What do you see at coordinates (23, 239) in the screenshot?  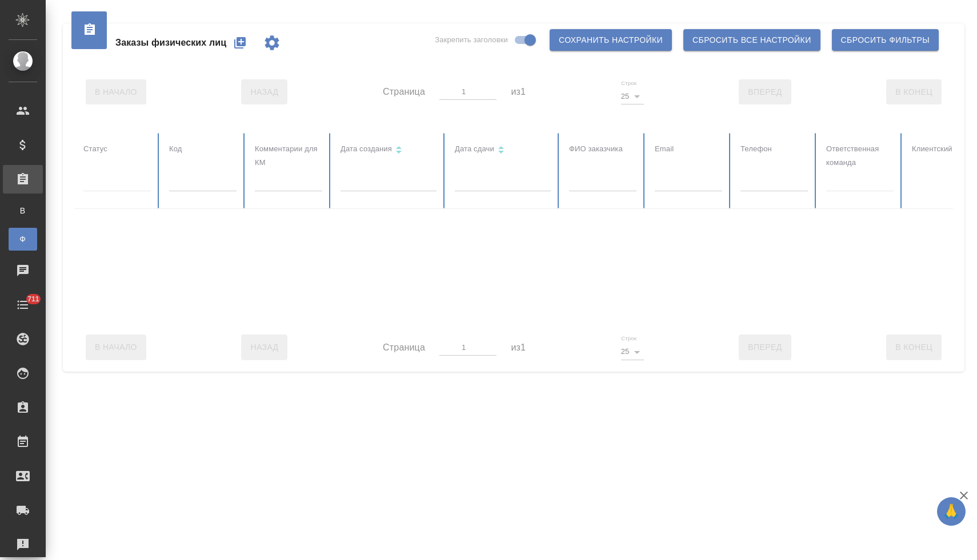 I see `span: Ф` at bounding box center [23, 239].